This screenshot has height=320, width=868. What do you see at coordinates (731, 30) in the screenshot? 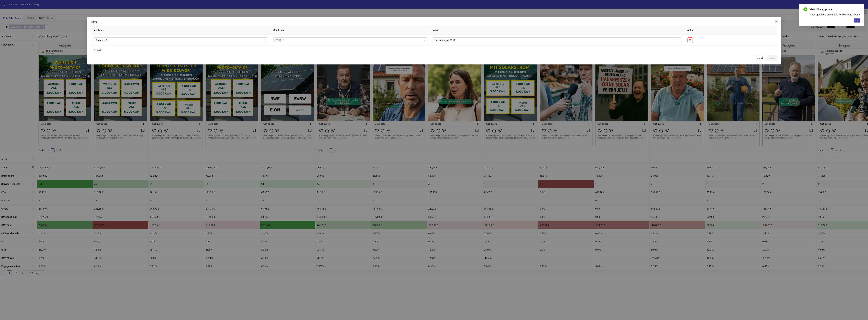
I see `th: Action` at bounding box center [731, 30].